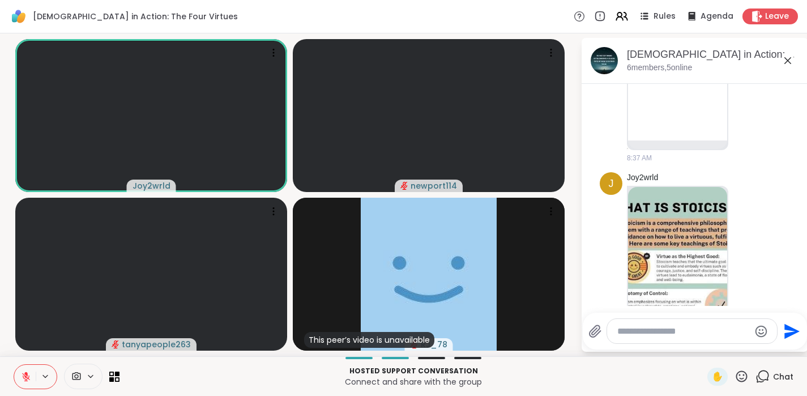 Image resolution: width=807 pixels, height=396 pixels. What do you see at coordinates (761, 331) in the screenshot?
I see `button: Emoji picker` at bounding box center [761, 331].